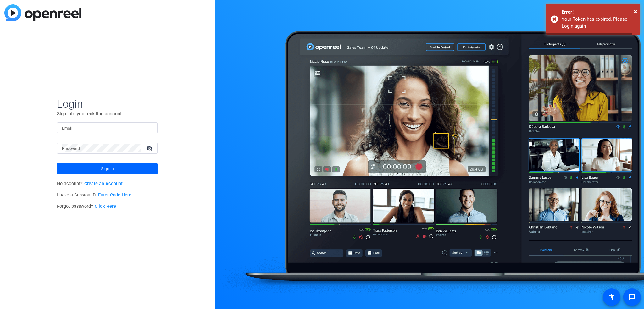 This screenshot has height=309, width=644. What do you see at coordinates (67, 128) in the screenshot?
I see `mat-label: Email` at bounding box center [67, 128].